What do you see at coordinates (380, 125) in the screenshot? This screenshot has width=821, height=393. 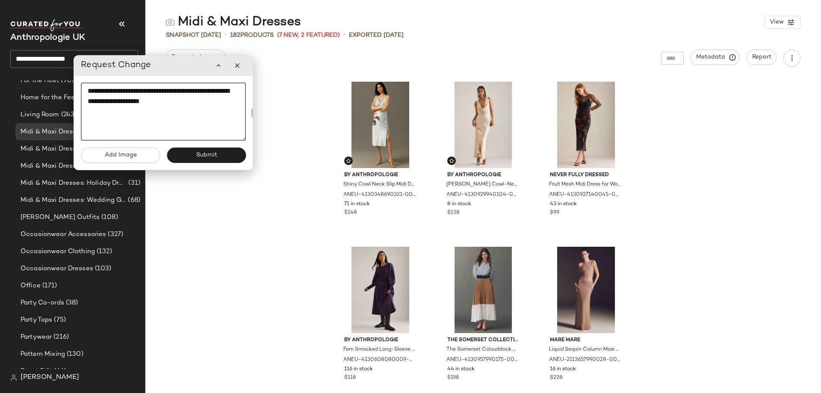 I see `img: 4130348690321_049_b` at bounding box center [380, 125].